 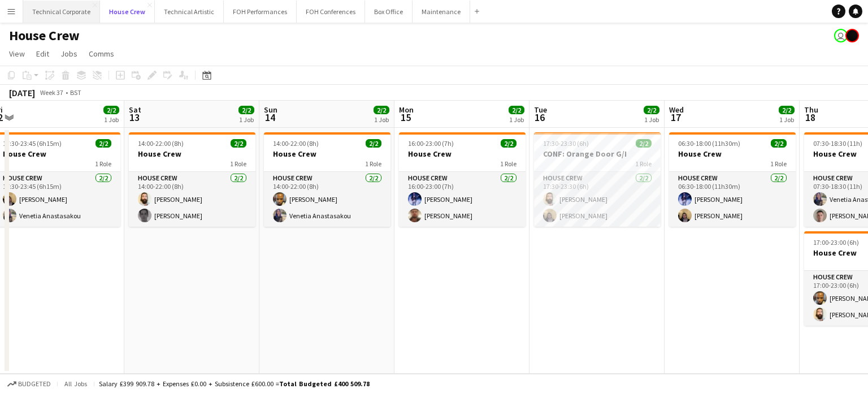 What do you see at coordinates (44, 36) in the screenshot?
I see `h1: House Crew` at bounding box center [44, 36].